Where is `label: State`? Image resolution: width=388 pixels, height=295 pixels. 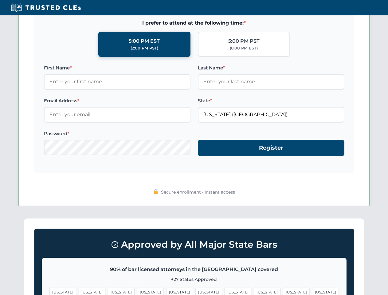 label: State is located at coordinates (271, 101).